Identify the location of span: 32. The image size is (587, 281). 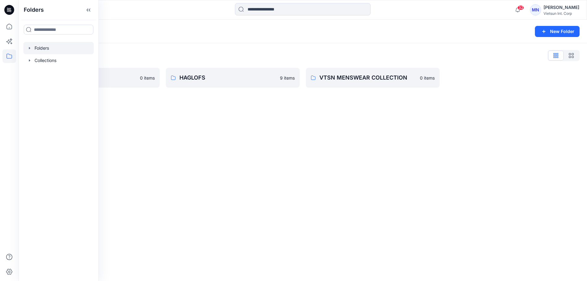
(521, 8).